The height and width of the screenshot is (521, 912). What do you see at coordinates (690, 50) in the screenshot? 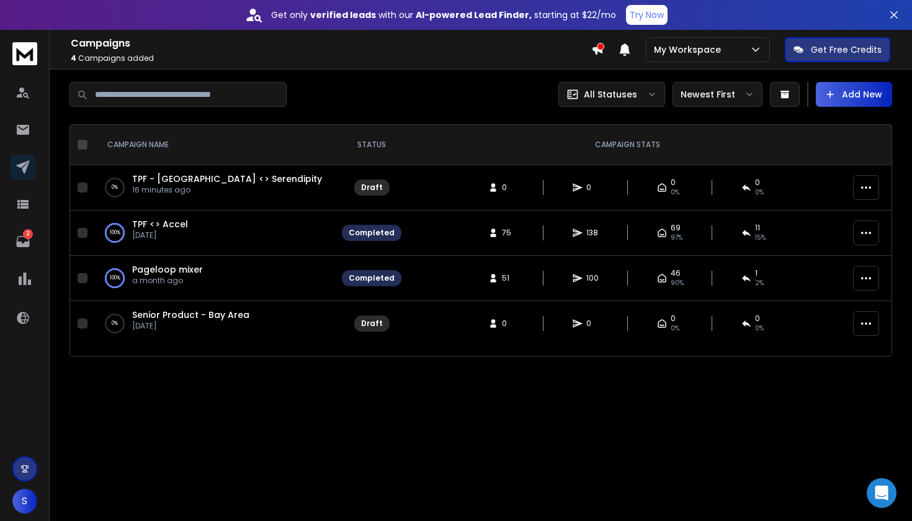
I see `p: My Workspace` at bounding box center [690, 50].